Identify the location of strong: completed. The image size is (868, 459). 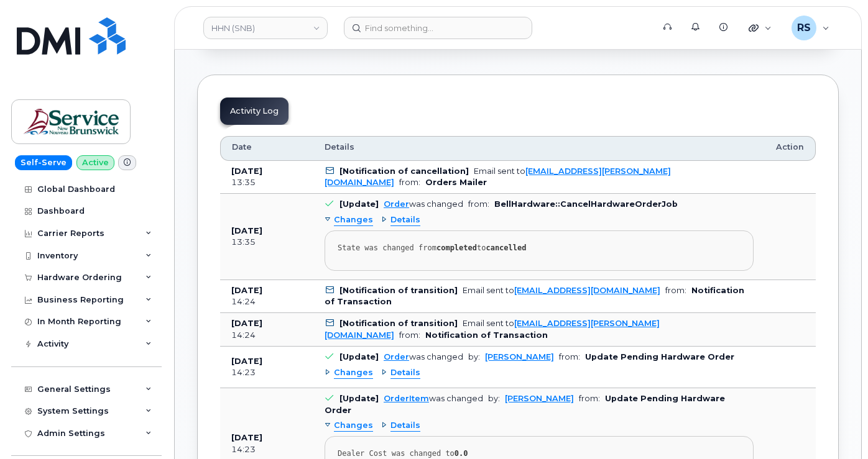
(456, 248).